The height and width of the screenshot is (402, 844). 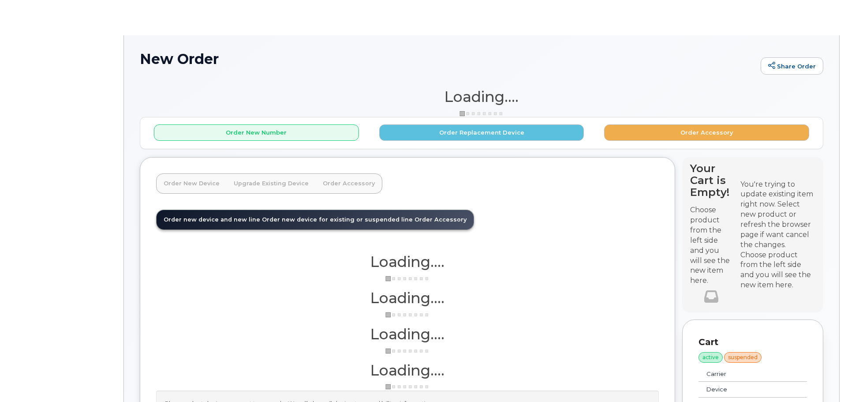 I want to click on div: suspended, so click(x=743, y=357).